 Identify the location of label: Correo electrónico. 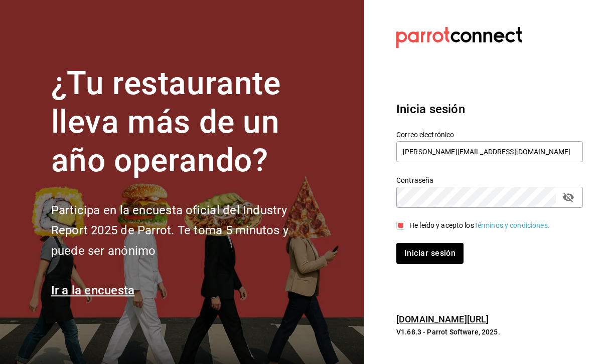
(489, 134).